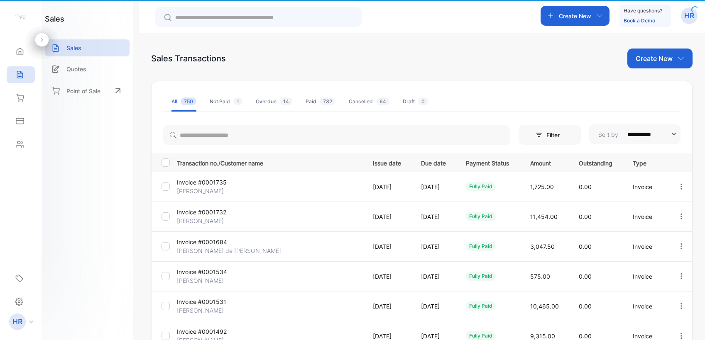  What do you see at coordinates (208, 212) in the screenshot?
I see `p: Invoice #0001732` at bounding box center [208, 212].